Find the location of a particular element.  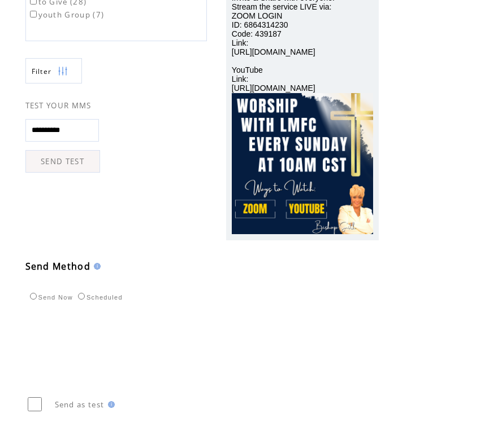

input: Scheduled is located at coordinates (81, 297).